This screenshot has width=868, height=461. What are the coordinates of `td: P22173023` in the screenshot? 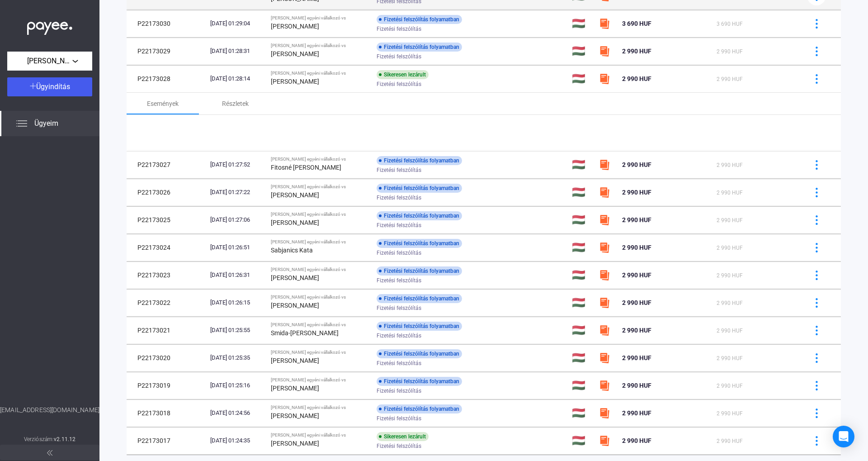 It's located at (166, 275).